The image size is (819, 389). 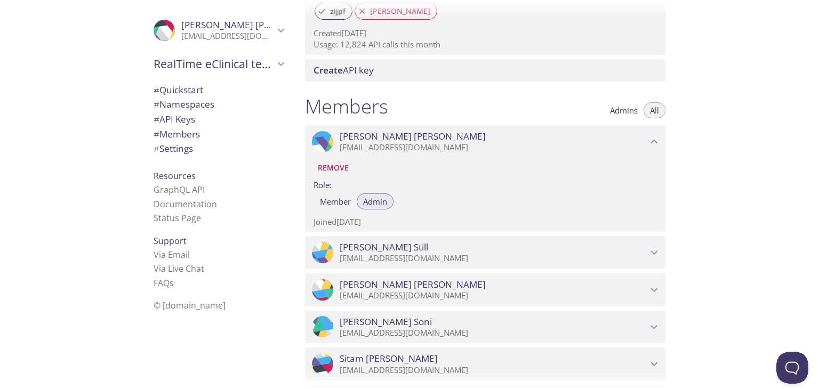 I want to click on a: Via Live Chat, so click(x=179, y=269).